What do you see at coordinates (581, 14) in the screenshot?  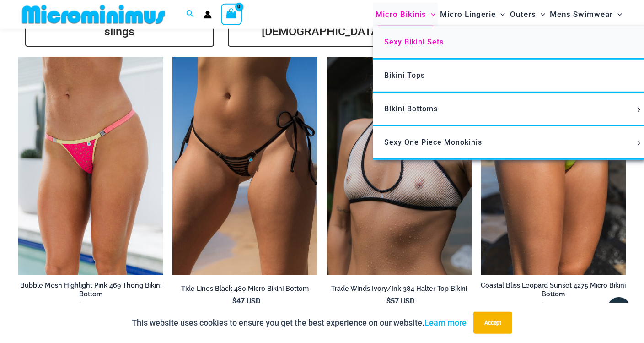 I see `span: Mens Swimwear` at bounding box center [581, 14].